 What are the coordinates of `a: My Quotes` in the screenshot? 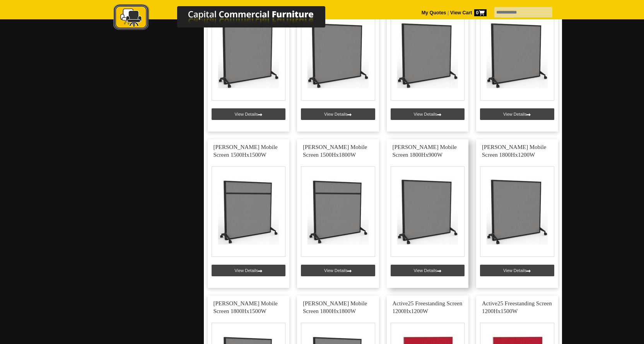 It's located at (434, 13).